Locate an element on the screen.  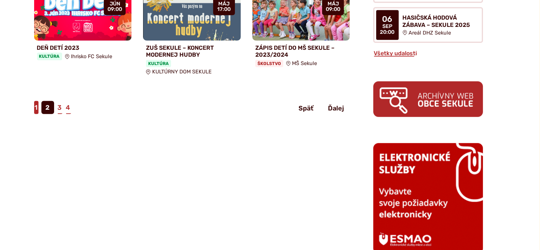
a: HASIČSKÁ HODOVÁ ZÁBAVA – SEKULE 2025 Areál DHZ Sekule 06 sep 20:00 is located at coordinates (428, 25).